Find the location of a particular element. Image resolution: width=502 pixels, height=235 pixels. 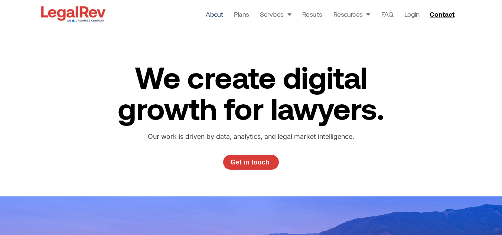

span: Contact is located at coordinates (442, 14).